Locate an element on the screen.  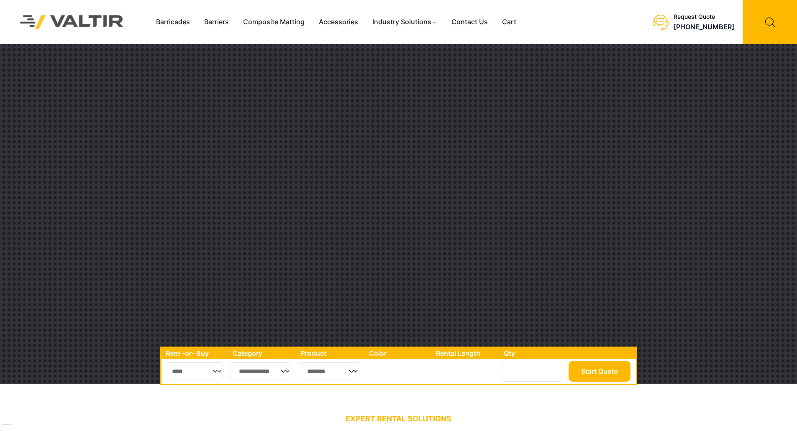
th: Qty is located at coordinates (533, 354).